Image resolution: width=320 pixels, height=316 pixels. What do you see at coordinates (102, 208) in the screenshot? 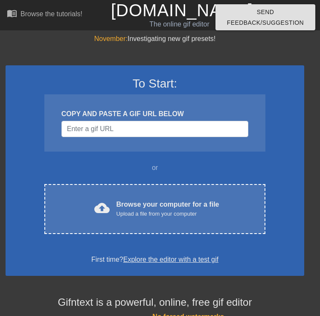
I see `span: cloud_upload` at bounding box center [102, 208].